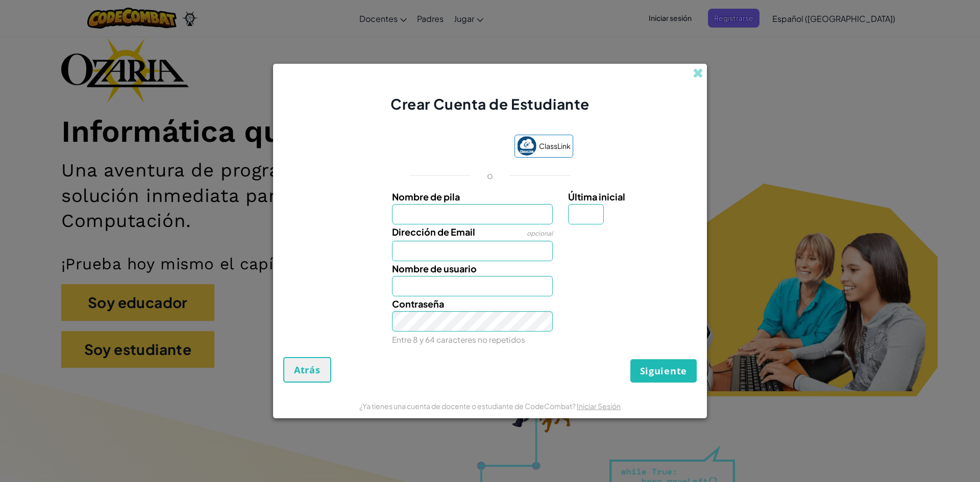  Describe the element at coordinates (490, 103) in the screenshot. I see `span: Crear Cuenta de Estudiante` at that location.